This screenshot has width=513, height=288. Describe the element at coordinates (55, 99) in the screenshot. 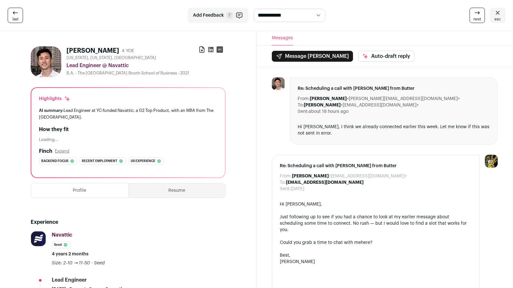

I see `div: Highlights` at that location.